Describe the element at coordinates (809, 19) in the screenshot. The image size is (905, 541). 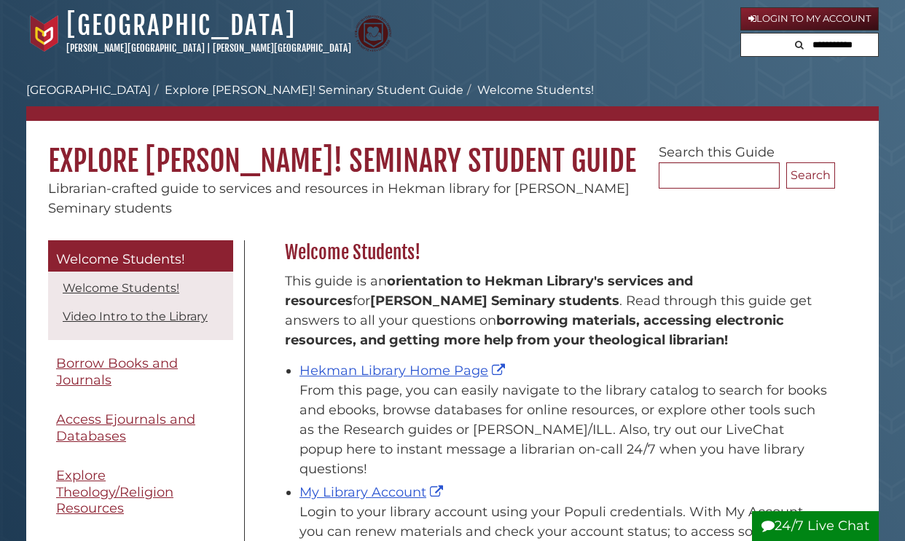
I see `a: Login to My Account` at that location.